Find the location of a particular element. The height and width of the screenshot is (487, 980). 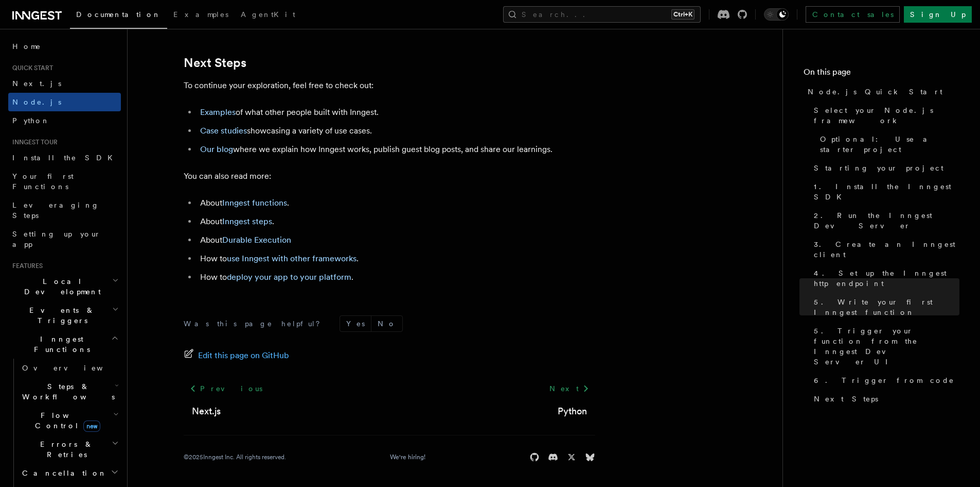

a: Sign Up is located at coordinates (939, 15).